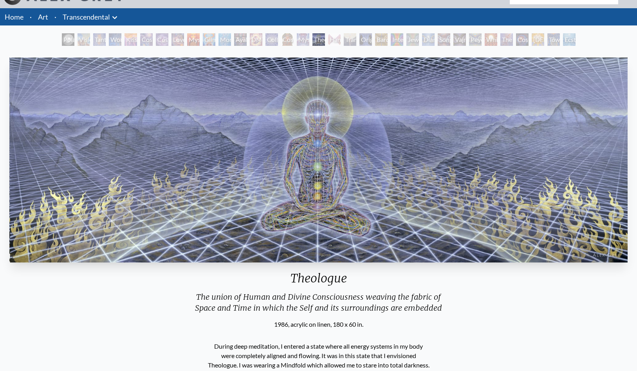  What do you see at coordinates (522, 40) in the screenshot?
I see `div: Cosmic Consciousness` at bounding box center [522, 40].